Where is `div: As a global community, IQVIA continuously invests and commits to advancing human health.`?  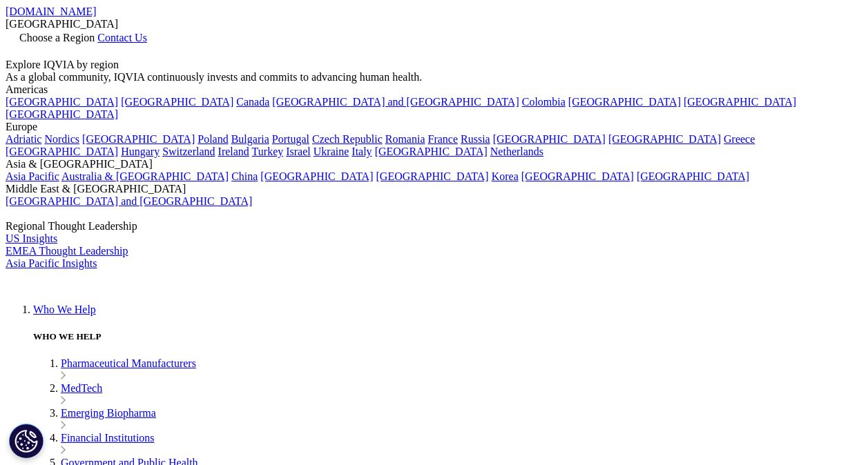
div: As a global community, IQVIA continuously invests and commits to advancing human health. is located at coordinates (434, 78).